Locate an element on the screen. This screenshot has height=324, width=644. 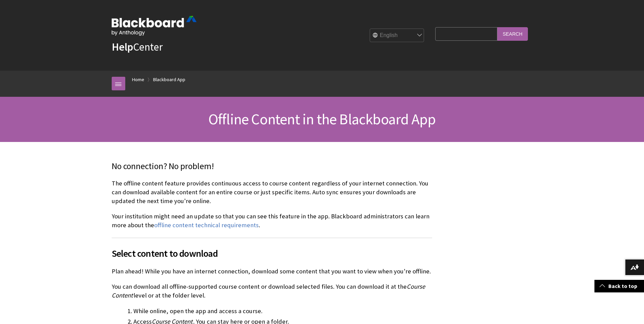
a: Back to top is located at coordinates (619, 286).